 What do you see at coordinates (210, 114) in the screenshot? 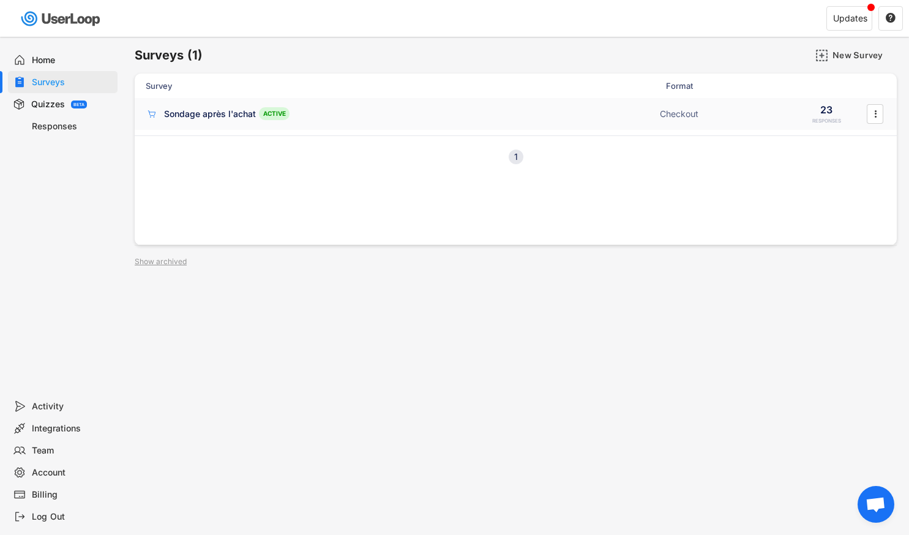
I see `div: Sondage après l'achat` at bounding box center [210, 114].